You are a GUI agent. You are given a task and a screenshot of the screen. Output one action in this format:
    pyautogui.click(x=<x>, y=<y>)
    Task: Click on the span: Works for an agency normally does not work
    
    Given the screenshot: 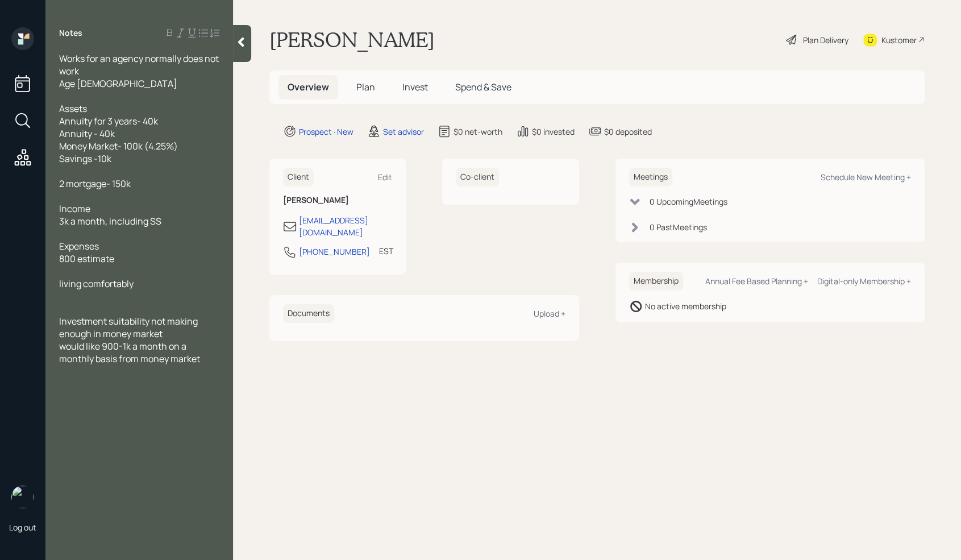 What is the action you would take?
    pyautogui.click(x=139, y=65)
    